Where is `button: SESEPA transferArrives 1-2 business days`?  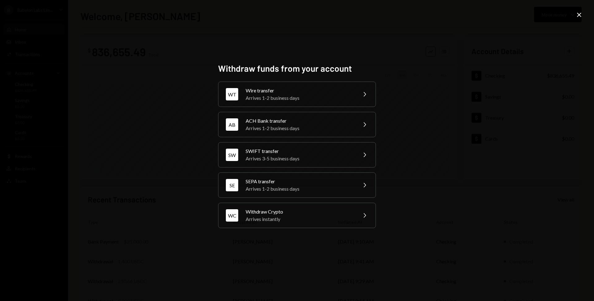
button: SESEPA transferArrives 1-2 business days is located at coordinates (297, 185).